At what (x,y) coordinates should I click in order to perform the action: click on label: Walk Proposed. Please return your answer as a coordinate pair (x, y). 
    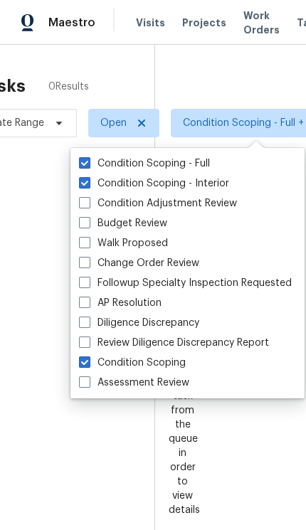
    Looking at the image, I should click on (123, 243).